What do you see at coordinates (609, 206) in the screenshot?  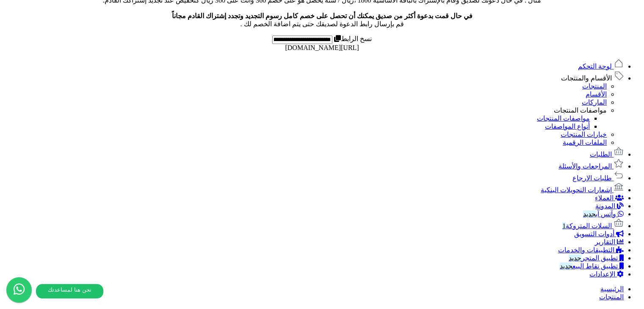 I see `a: المدونة` at bounding box center [609, 206].